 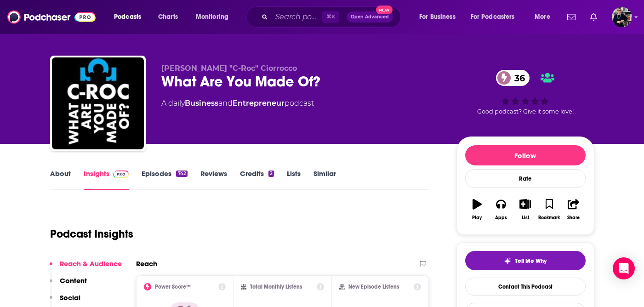 What do you see at coordinates (374, 287) in the screenshot?
I see `h2: New Episode Listens` at bounding box center [374, 287].